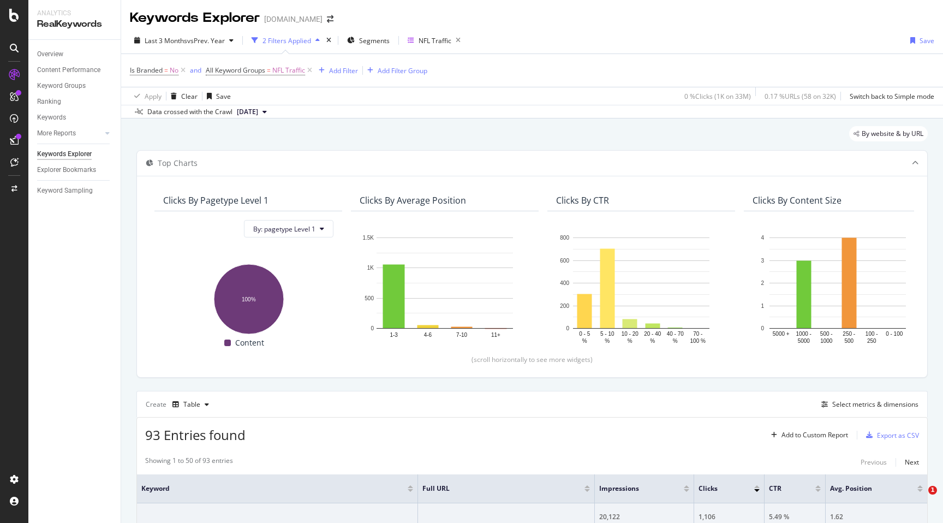  I want to click on text: 200, so click(565, 306).